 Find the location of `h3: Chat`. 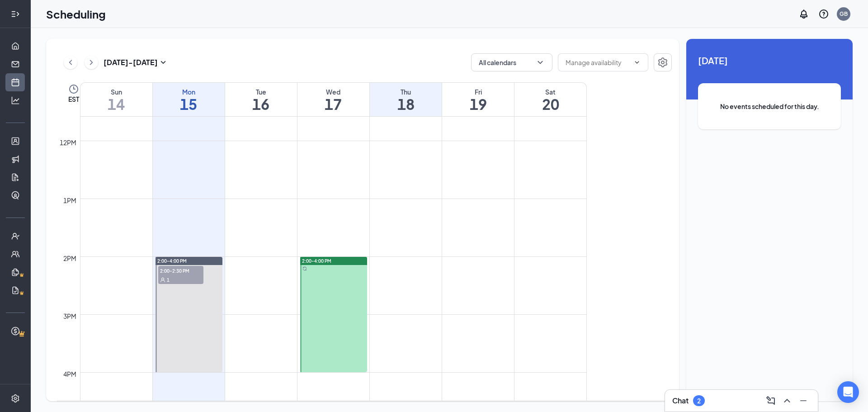

h3: Chat is located at coordinates (681, 401).